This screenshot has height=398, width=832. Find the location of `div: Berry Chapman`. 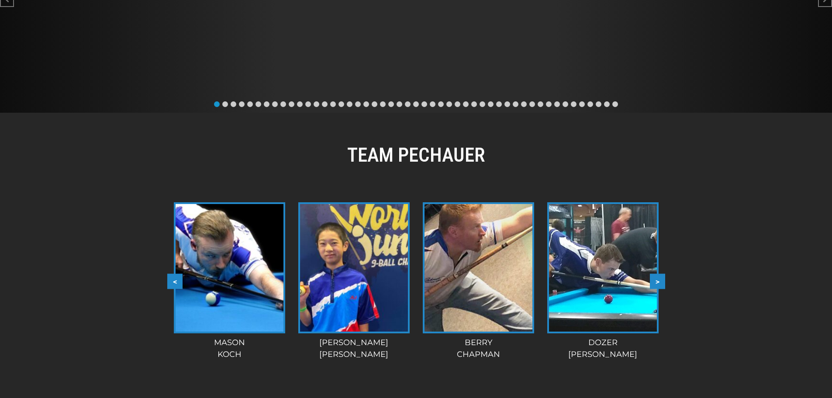

div: Berry Chapman is located at coordinates (478, 348).